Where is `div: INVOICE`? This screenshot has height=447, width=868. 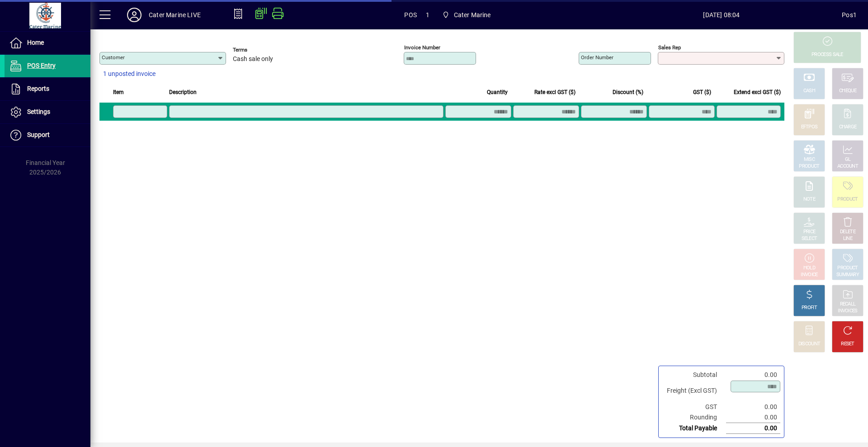 div: INVOICE is located at coordinates (809, 275).